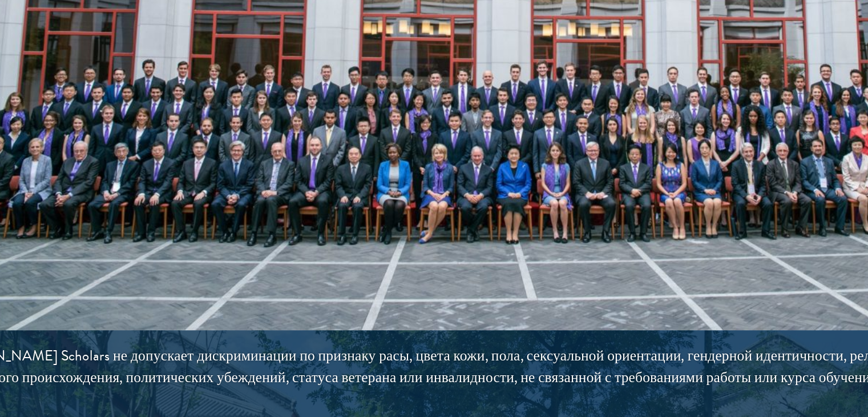  I want to click on font: Ученые, so click(183, 15).